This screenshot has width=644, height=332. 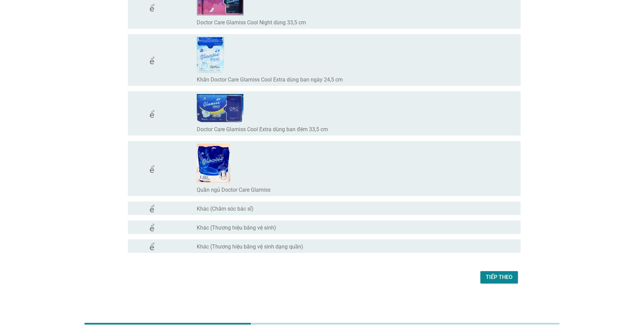 What do you see at coordinates (225, 209) in the screenshot?
I see `font: Khác (Chăm sóc bác sĩ)` at bounding box center [225, 209].